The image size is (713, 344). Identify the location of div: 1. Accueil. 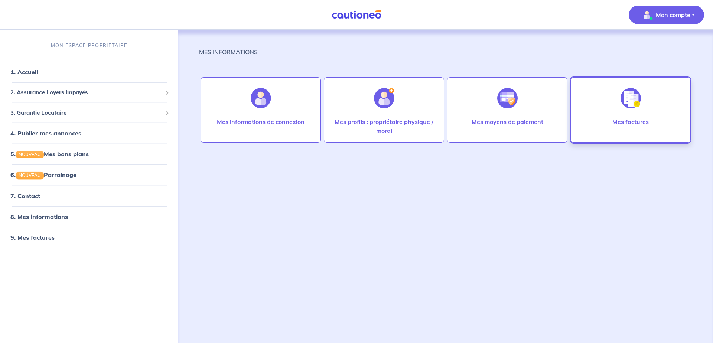
(89, 72).